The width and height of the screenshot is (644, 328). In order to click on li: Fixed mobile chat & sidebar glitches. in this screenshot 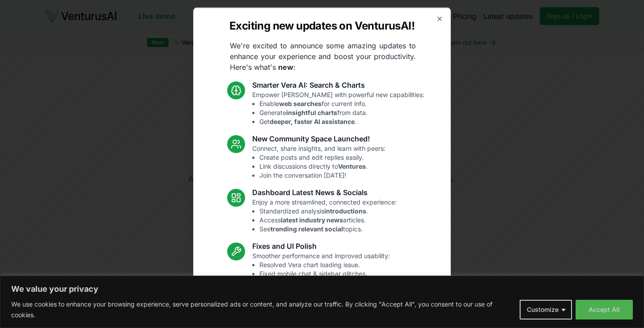, I will do `click(325, 274)`.